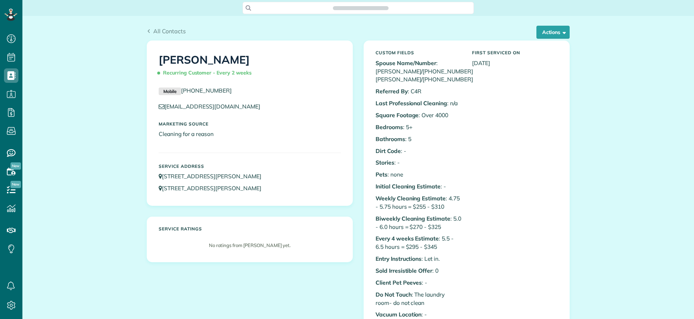 Image resolution: width=694 pixels, height=319 pixels. What do you see at coordinates (388, 151) in the screenshot?
I see `b: Dirt Code` at bounding box center [388, 151].